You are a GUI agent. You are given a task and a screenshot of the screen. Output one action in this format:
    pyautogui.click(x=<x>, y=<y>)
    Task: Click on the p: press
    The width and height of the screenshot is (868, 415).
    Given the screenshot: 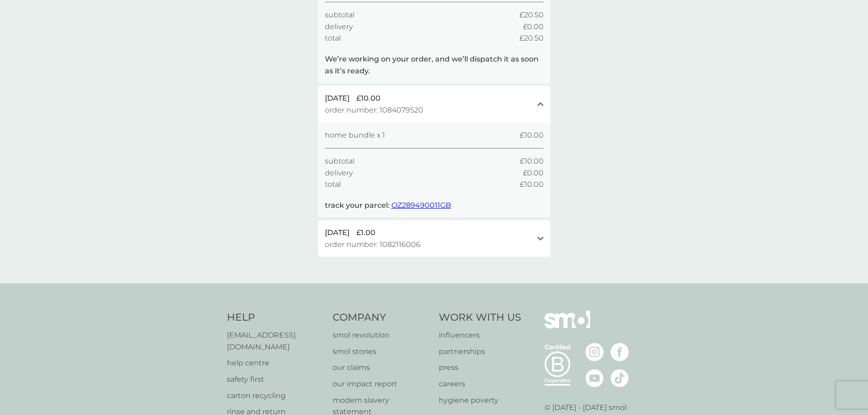 What is the action you would take?
    pyautogui.click(x=480, y=368)
    